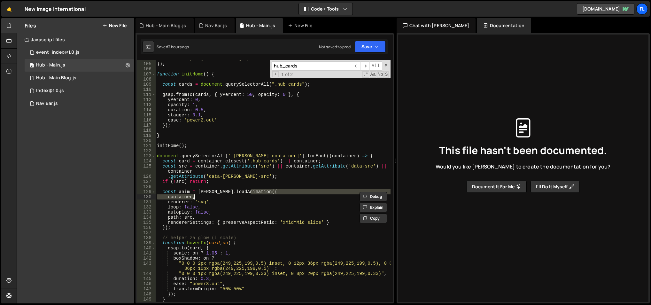 Image resolution: width=651 pixels, height=305 pixels. What do you see at coordinates (523, 150) in the screenshot?
I see `span: This file hasn't been documented.` at bounding box center [523, 150].